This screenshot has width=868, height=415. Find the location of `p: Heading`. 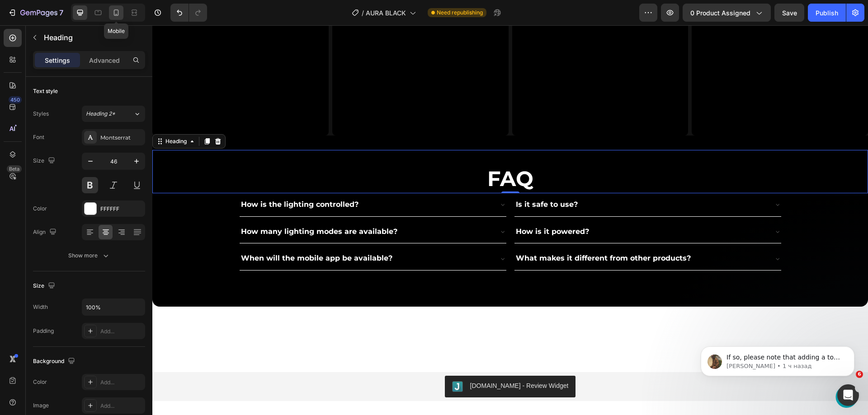

p: Heading is located at coordinates (93, 38).